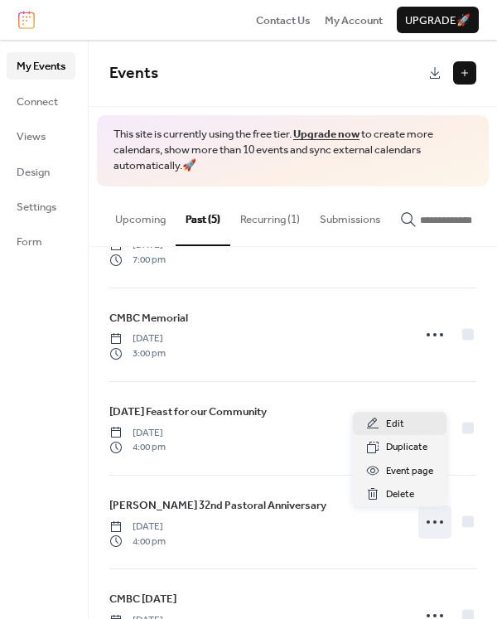 The width and height of the screenshot is (497, 619). What do you see at coordinates (283, 21) in the screenshot?
I see `span: Contact Us` at bounding box center [283, 21].